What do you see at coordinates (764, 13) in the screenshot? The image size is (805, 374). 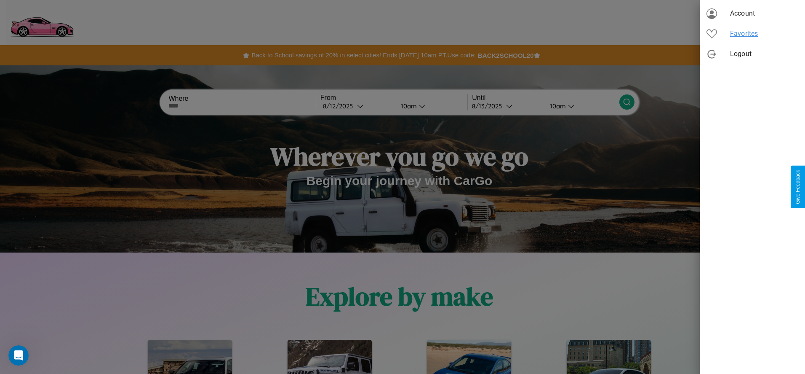 I see `span: Account` at bounding box center [764, 13].